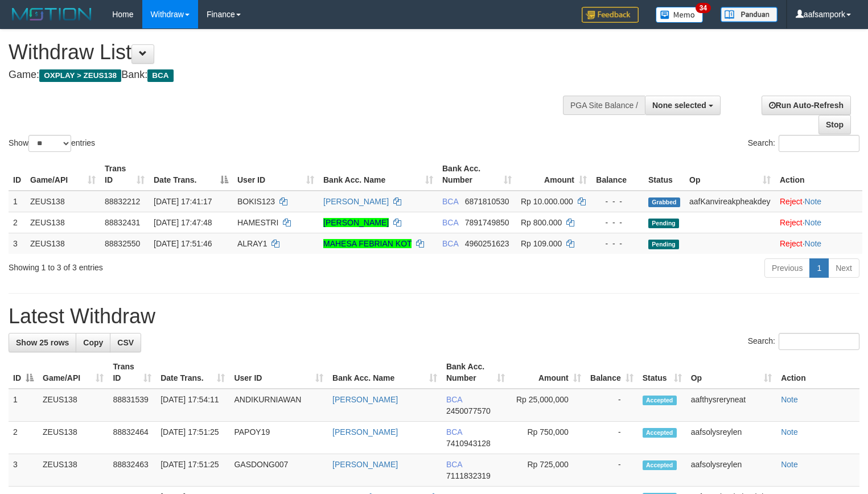  Describe the element at coordinates (125, 342) in the screenshot. I see `a: CSV` at that location.